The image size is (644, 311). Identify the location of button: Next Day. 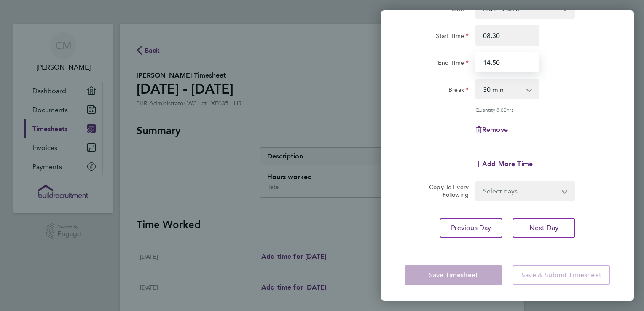
(544, 228).